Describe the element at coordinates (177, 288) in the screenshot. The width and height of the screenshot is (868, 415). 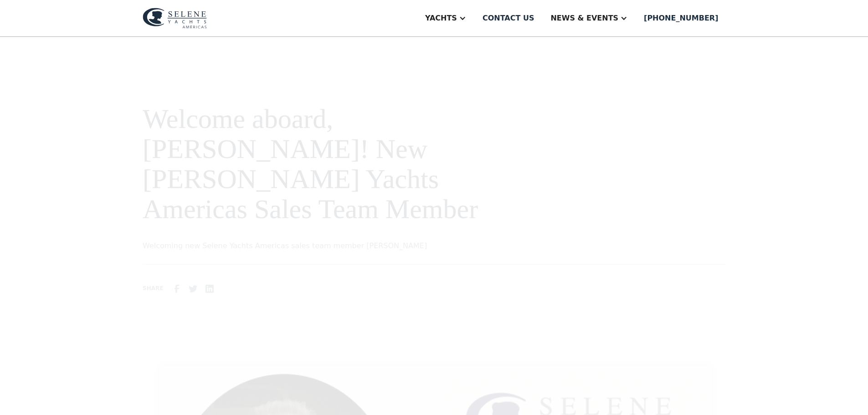
I see `img: facebook` at that location.